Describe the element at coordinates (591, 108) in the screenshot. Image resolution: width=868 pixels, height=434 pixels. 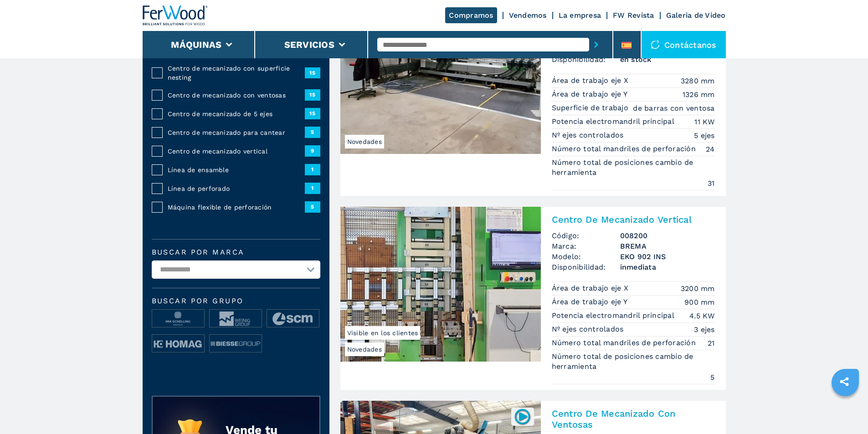
I see `p: Superficie de trabajo` at that location.